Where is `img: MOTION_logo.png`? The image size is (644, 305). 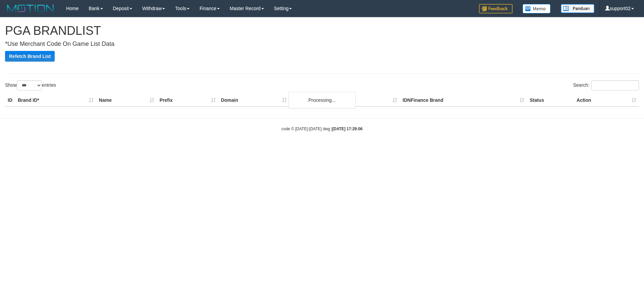 img: MOTION_logo.png is located at coordinates (31, 8).